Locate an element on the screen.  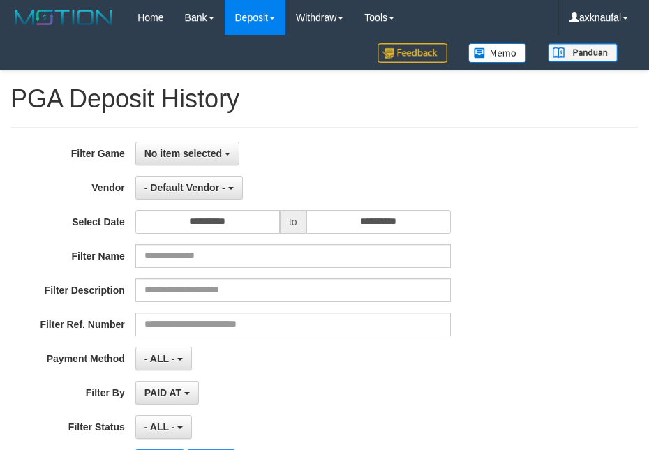
span: to is located at coordinates (293, 222).